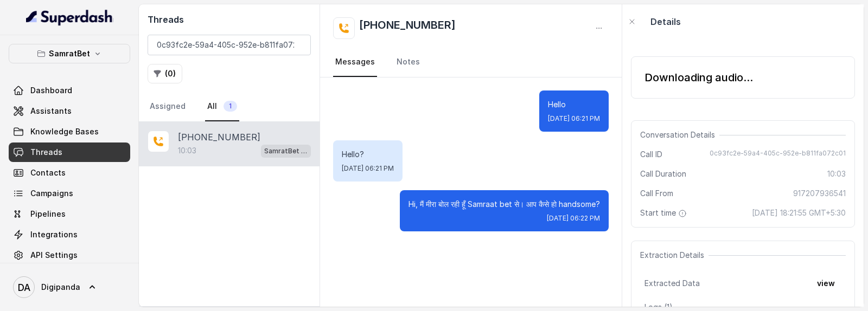  What do you see at coordinates (187, 151) in the screenshot?
I see `p: 10:03` at bounding box center [187, 151].